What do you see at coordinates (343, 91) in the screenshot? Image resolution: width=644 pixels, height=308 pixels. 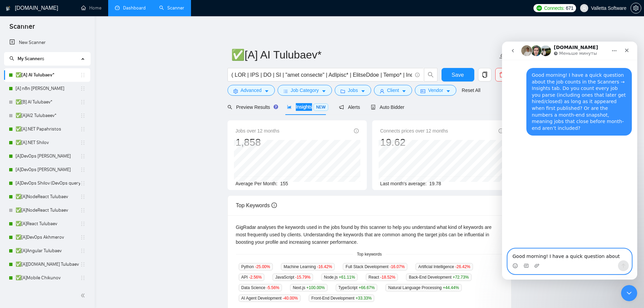 I see `span: folder` at bounding box center [343, 91].